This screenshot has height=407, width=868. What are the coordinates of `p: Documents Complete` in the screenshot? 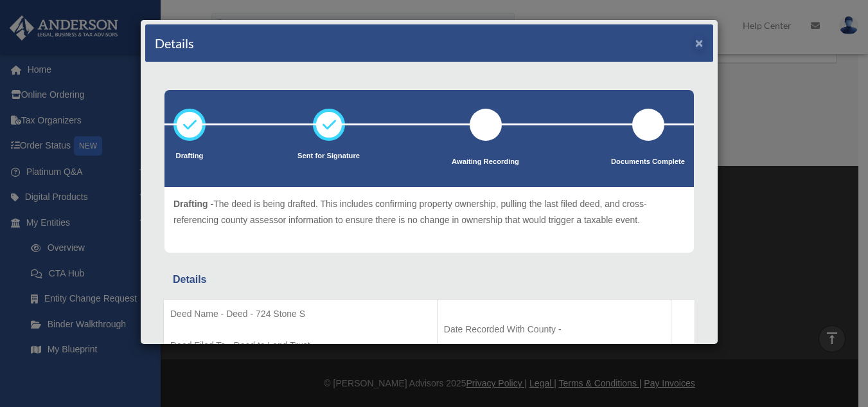 It's located at (648, 162).